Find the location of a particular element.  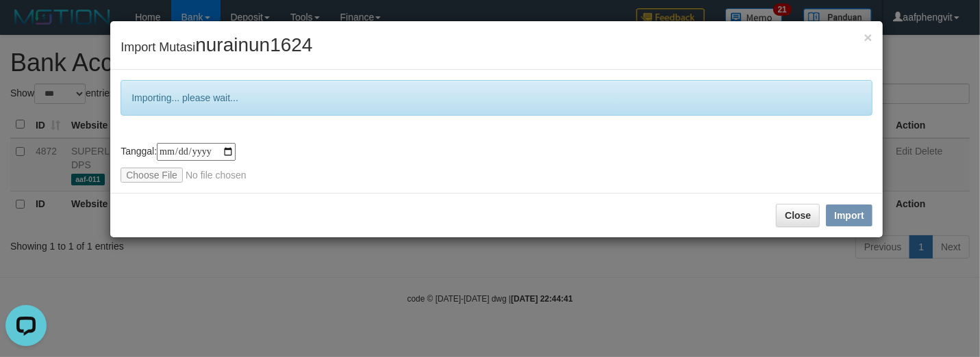

span: Import Mutasi is located at coordinates (217, 47).